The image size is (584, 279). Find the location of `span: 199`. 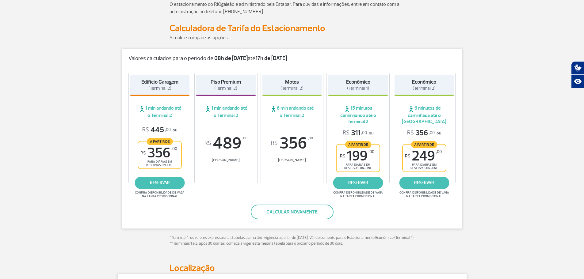

span: 199 is located at coordinates (357, 156).